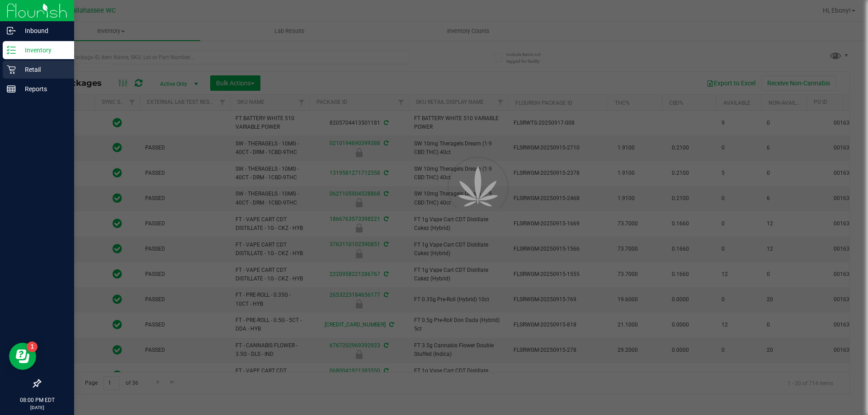 The height and width of the screenshot is (415, 868). What do you see at coordinates (37, 400) in the screenshot?
I see `p: 08:00 PM EDT` at bounding box center [37, 400].